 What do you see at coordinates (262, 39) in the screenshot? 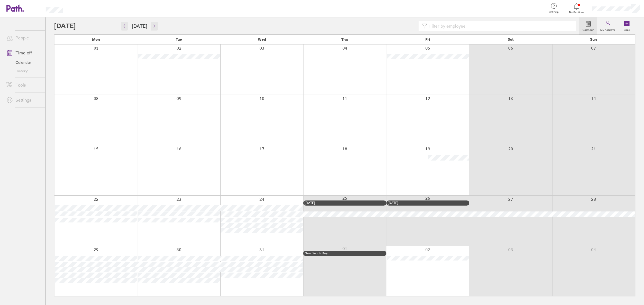
I see `span: Wed` at bounding box center [262, 39].